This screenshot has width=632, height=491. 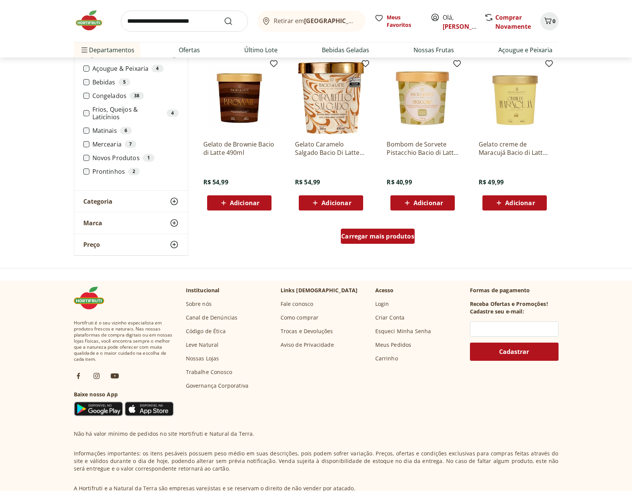 I want to click on a: Login, so click(x=382, y=304).